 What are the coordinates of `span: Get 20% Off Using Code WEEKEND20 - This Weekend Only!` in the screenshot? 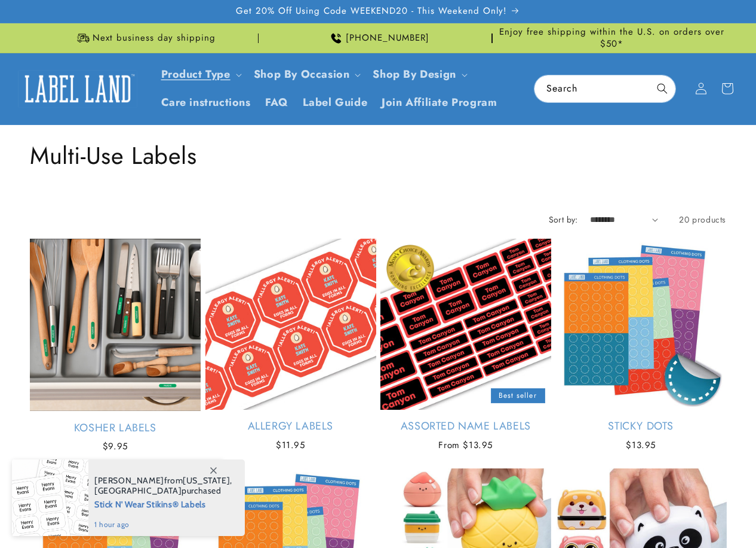 It's located at (371, 11).